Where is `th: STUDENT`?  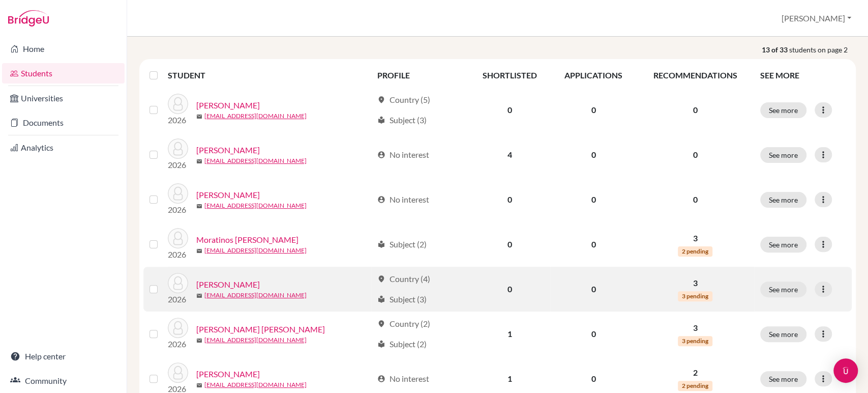 th: STUDENT is located at coordinates (269, 75).